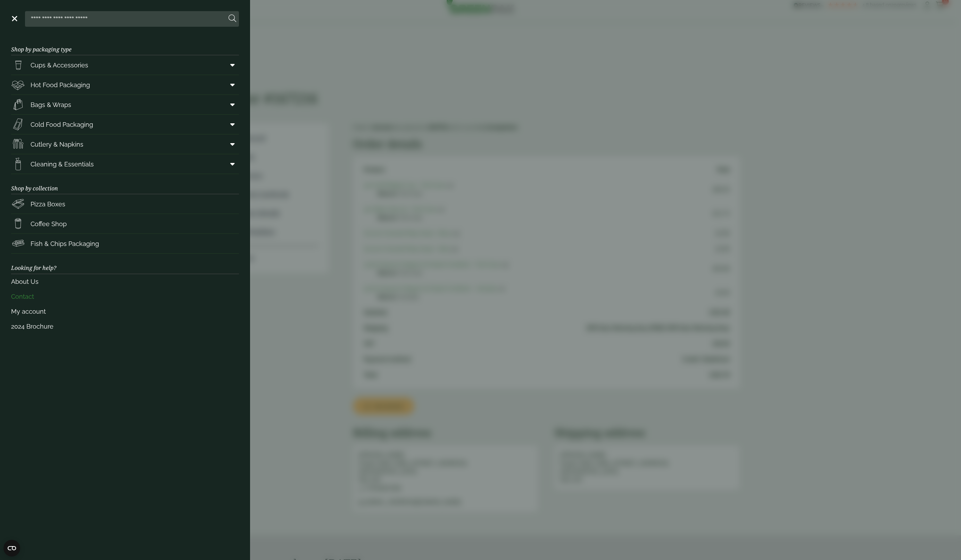 This screenshot has width=961, height=560. What do you see at coordinates (57, 144) in the screenshot?
I see `span: Cutlery & Napkins` at bounding box center [57, 144].